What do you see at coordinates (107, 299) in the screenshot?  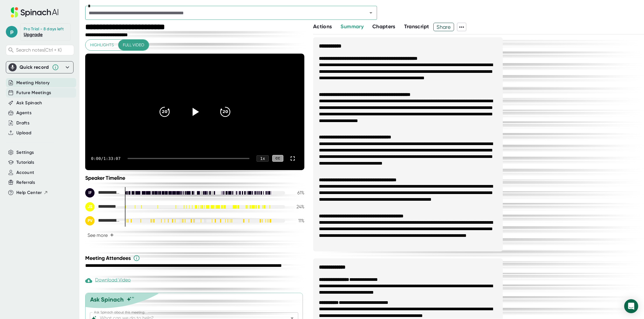 I see `div: Ask Spinach` at bounding box center [107, 299].